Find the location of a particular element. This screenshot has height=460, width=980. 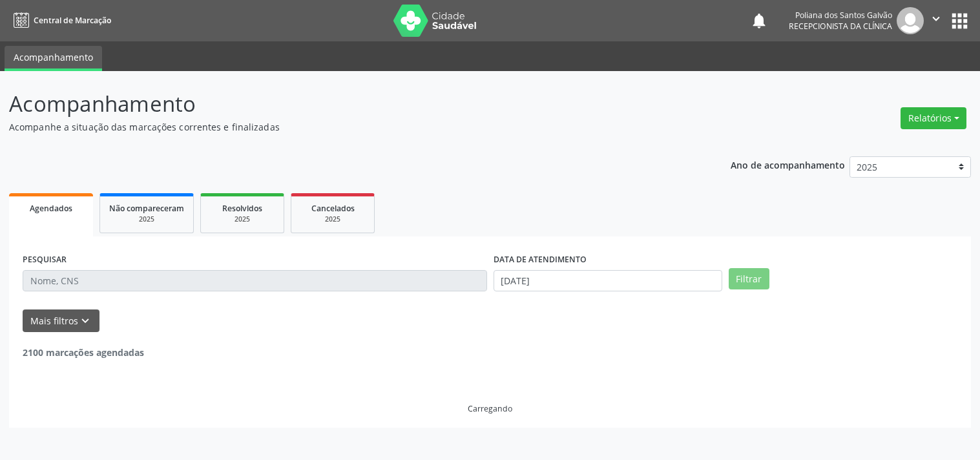

input: Selecione um intervalo is located at coordinates (608, 281).